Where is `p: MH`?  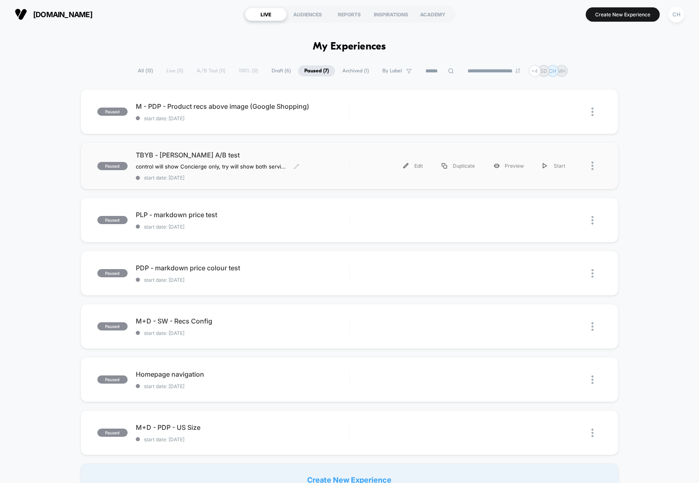
p: MH is located at coordinates (561, 71).